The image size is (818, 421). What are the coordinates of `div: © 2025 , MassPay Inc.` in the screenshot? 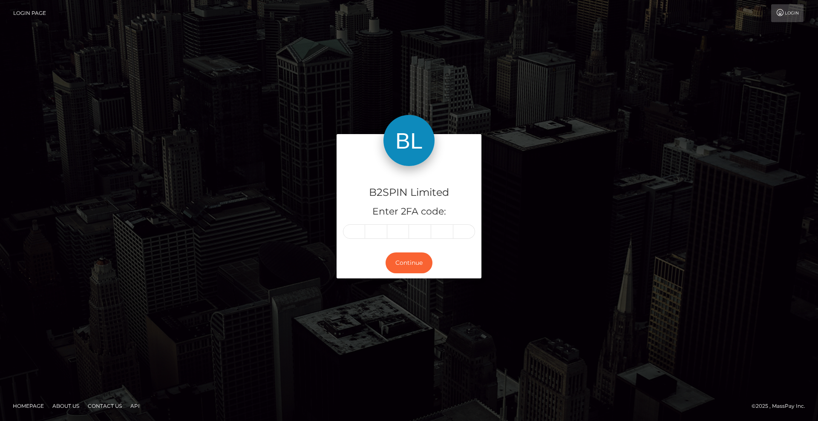 It's located at (781, 406).